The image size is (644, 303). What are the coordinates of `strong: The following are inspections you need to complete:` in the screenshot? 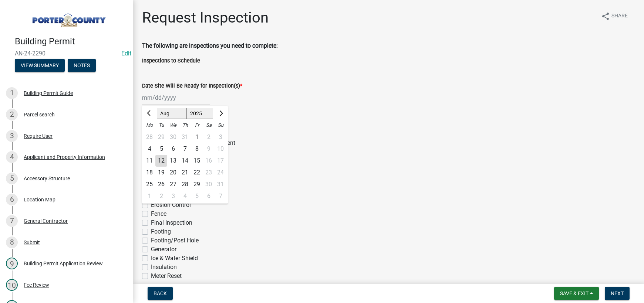 It's located at (210, 46).